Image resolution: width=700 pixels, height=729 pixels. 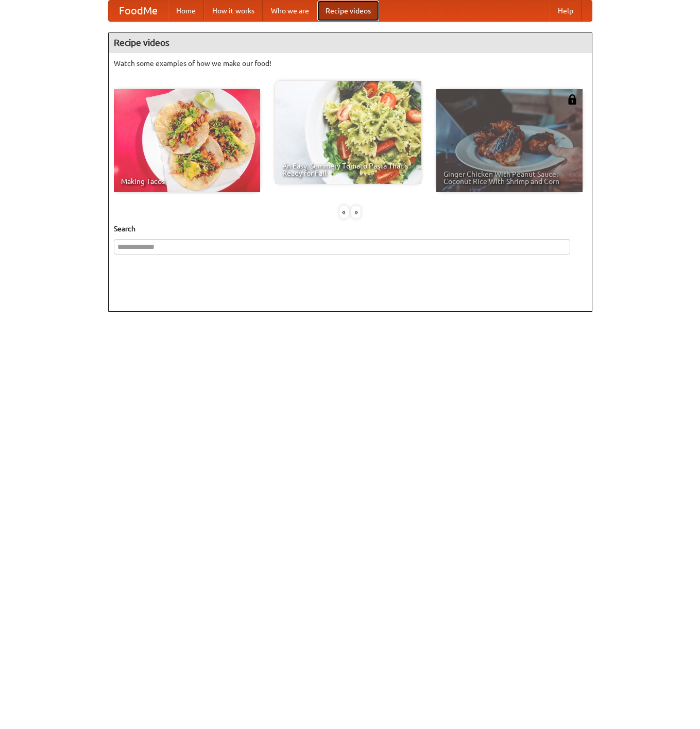 I want to click on span: Making Tacos, so click(x=187, y=181).